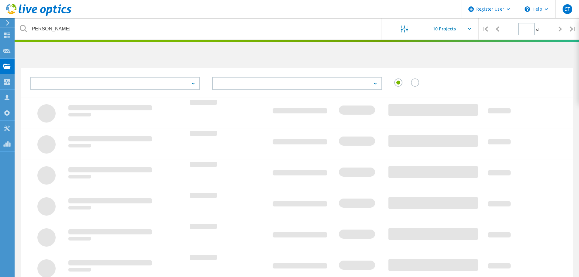  What do you see at coordinates (527, 9) in the screenshot?
I see `svg: \n` at bounding box center [527, 9].